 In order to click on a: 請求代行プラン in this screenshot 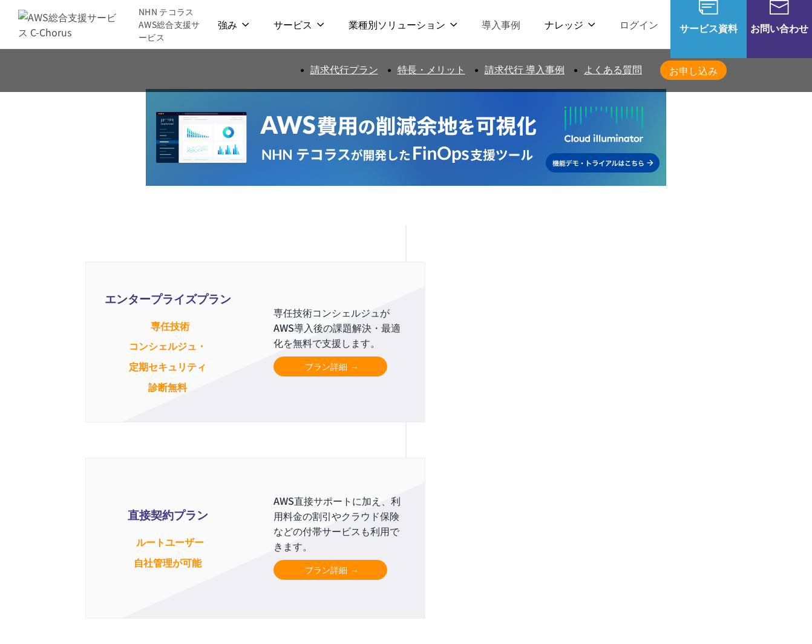, I will do `click(345, 70)`.